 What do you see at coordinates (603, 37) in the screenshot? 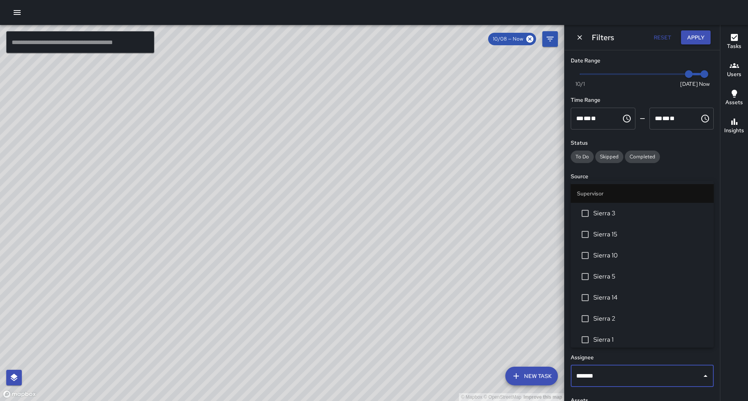
I see `h6: Filters` at bounding box center [603, 37].